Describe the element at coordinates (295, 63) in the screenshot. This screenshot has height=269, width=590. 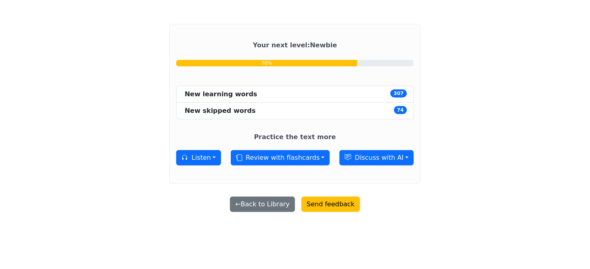
I see `a: 76%` at that location.